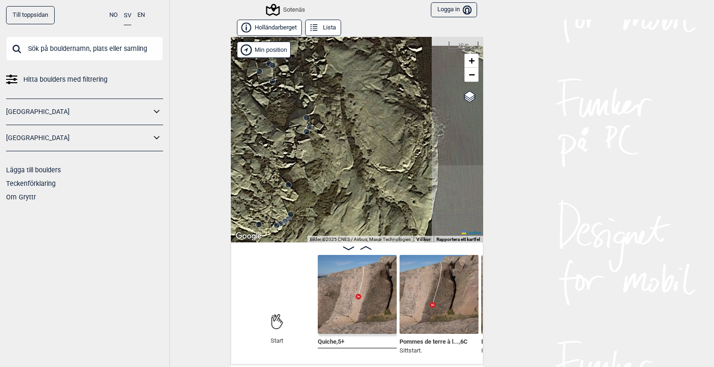 This screenshot has width=714, height=367. What do you see at coordinates (85, 49) in the screenshot?
I see `input: Sök på bouldernamn, plats eller samling` at bounding box center [85, 49].